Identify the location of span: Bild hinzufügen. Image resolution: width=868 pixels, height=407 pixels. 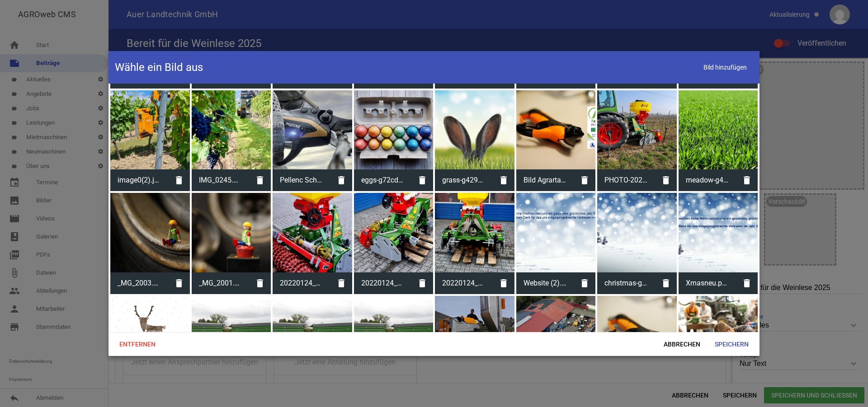
(725, 67).